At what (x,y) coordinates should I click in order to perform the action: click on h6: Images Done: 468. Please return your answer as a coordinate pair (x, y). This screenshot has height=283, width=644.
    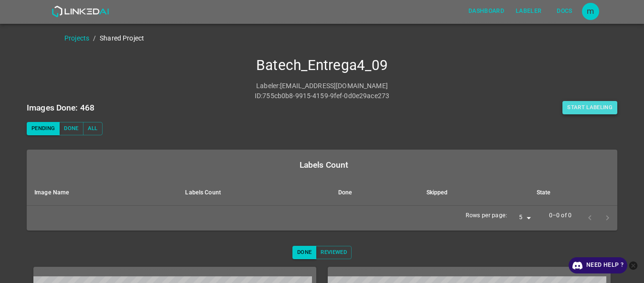
    Looking at the image, I should click on (60, 108).